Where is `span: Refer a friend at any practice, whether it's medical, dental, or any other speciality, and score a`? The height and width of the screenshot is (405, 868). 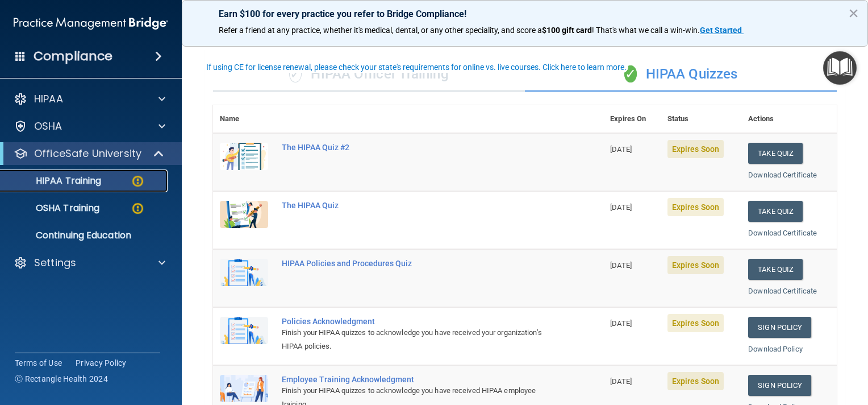
span: Refer a friend at any practice, whether it's medical, dental, or any other speciality, and score a is located at coordinates (380, 30).